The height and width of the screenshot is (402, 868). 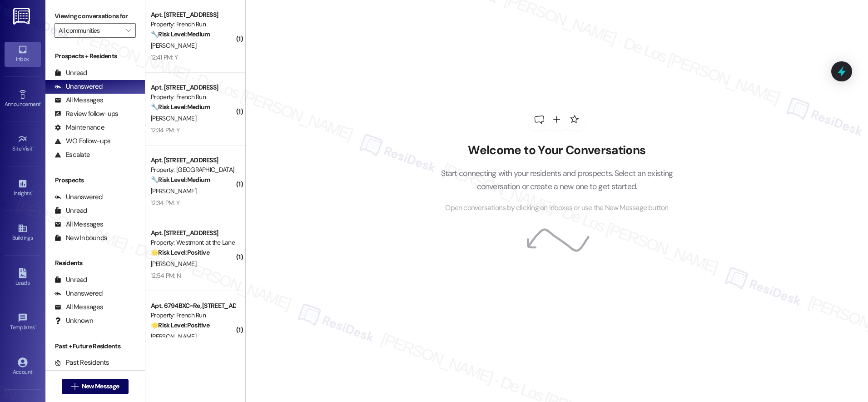 I want to click on div: Residents, so click(x=95, y=263).